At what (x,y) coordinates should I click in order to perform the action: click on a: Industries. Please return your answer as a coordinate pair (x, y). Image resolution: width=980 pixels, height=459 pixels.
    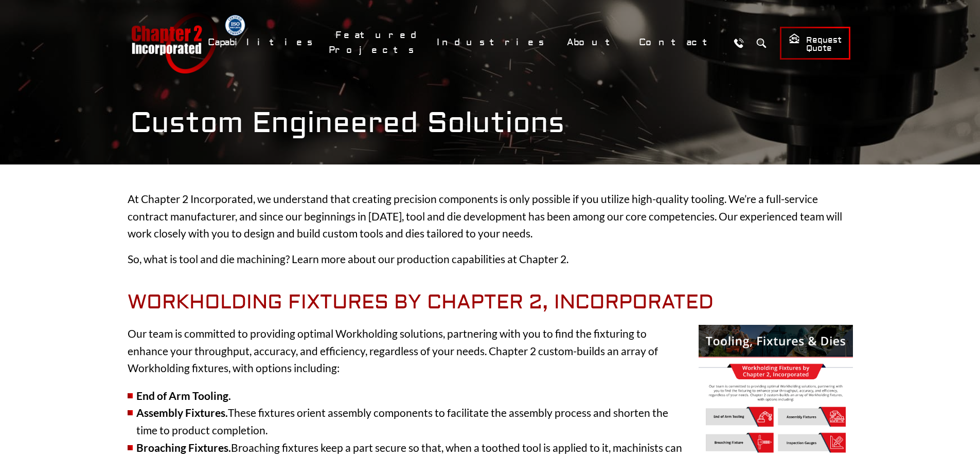
    Looking at the image, I should click on (492, 42).